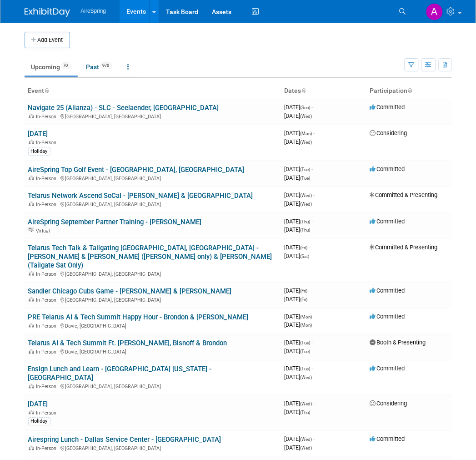 The image size is (476, 460). Describe the element at coordinates (305, 108) in the screenshot. I see `span: (Sun)` at that location.